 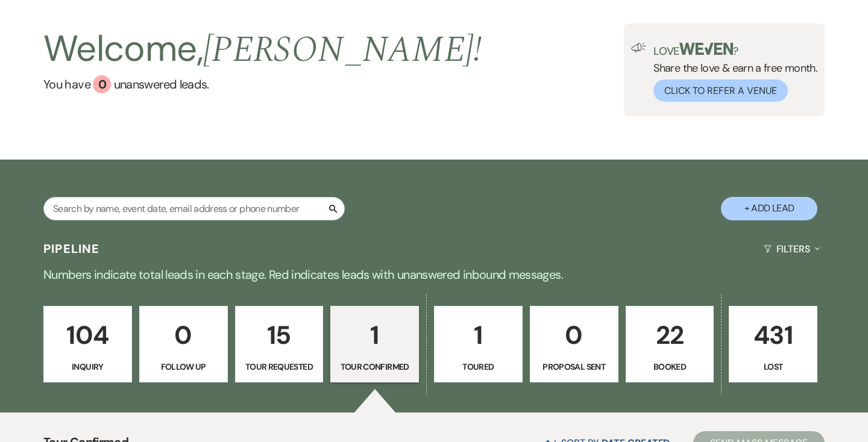 I want to click on h3: Pipeline, so click(x=72, y=249).